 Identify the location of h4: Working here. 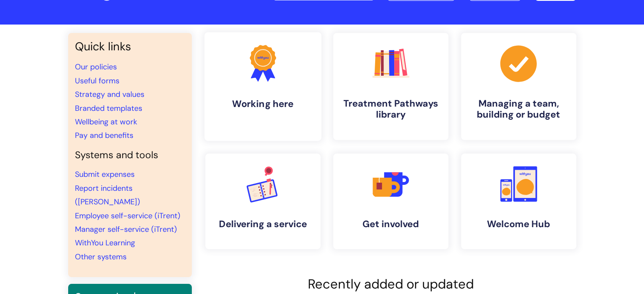
(263, 103).